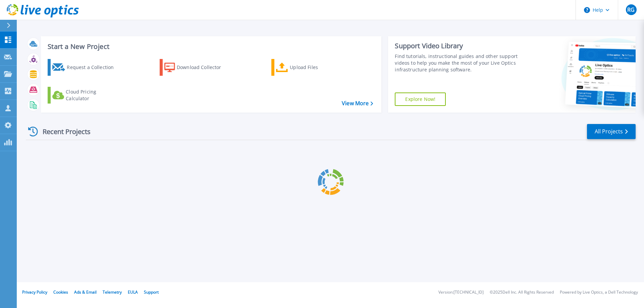 The height and width of the screenshot is (308, 644). Describe the element at coordinates (151, 292) in the screenshot. I see `a: Support` at that location.